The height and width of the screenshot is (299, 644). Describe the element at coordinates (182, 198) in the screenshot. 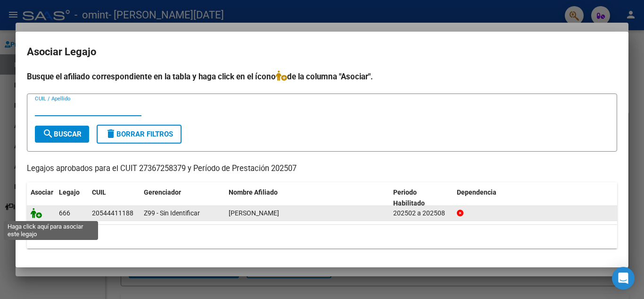

I see `datatable-header-cell: Gerenciador` at that location.